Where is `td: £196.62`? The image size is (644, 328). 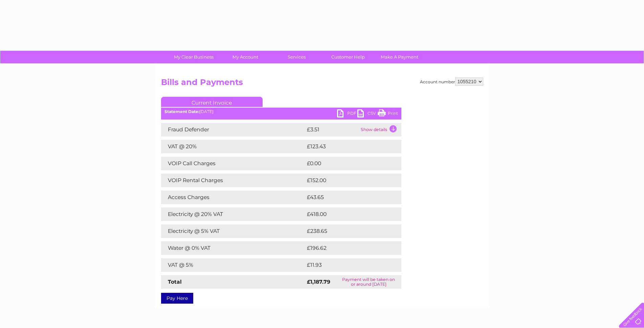 td: £196.62 is located at coordinates (347, 248).